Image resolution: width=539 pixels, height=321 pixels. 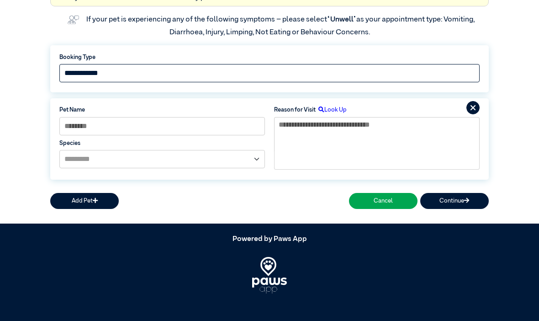 I want to click on label: Pet Name, so click(x=162, y=110).